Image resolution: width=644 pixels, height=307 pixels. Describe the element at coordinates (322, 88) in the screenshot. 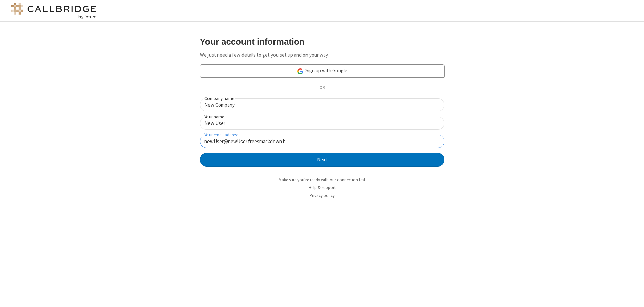

I see `span: OR` at that location.